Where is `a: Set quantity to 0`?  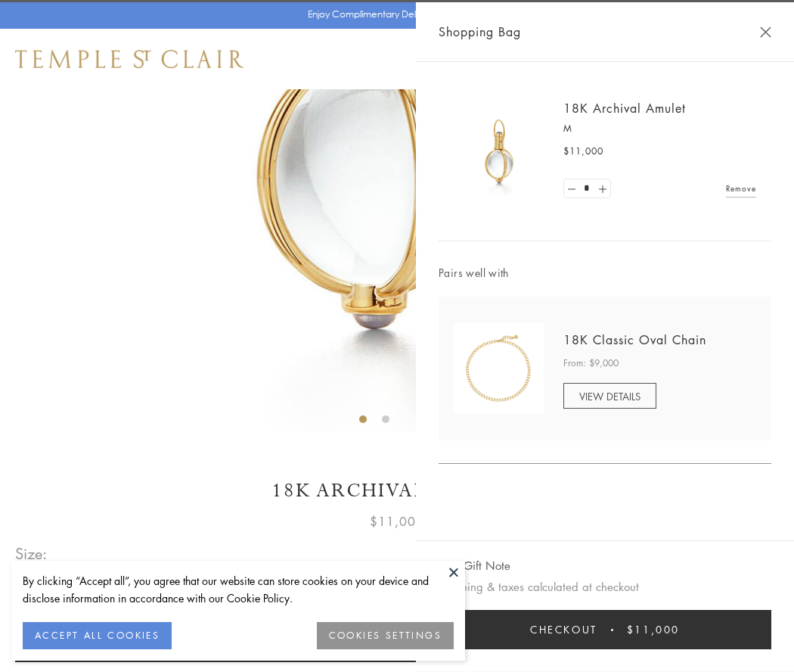
a: Set quantity to 0 is located at coordinates (572, 188).